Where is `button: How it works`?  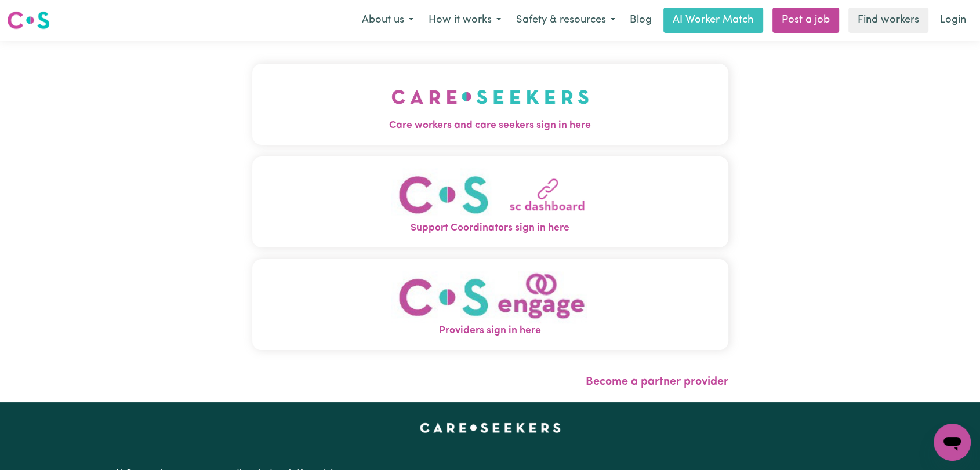 button: How it works is located at coordinates (464, 21).